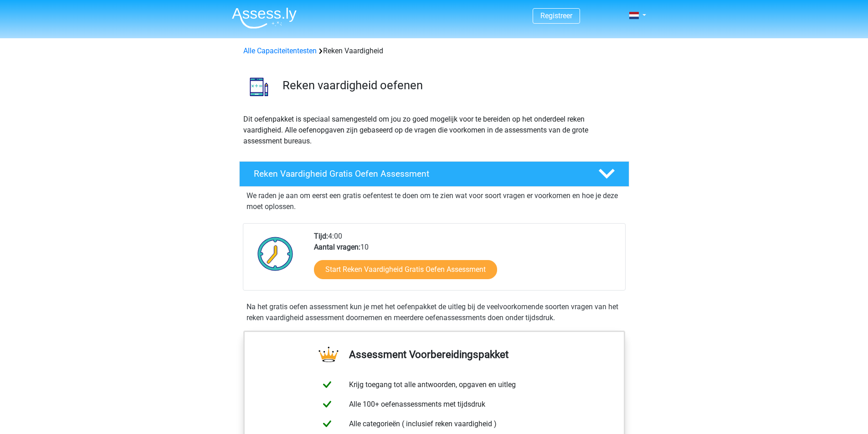 The image size is (868, 434). What do you see at coordinates (406, 269) in the screenshot?
I see `a: Start Reken Vaardigheid Gratis Oefen Assessment` at bounding box center [406, 269].